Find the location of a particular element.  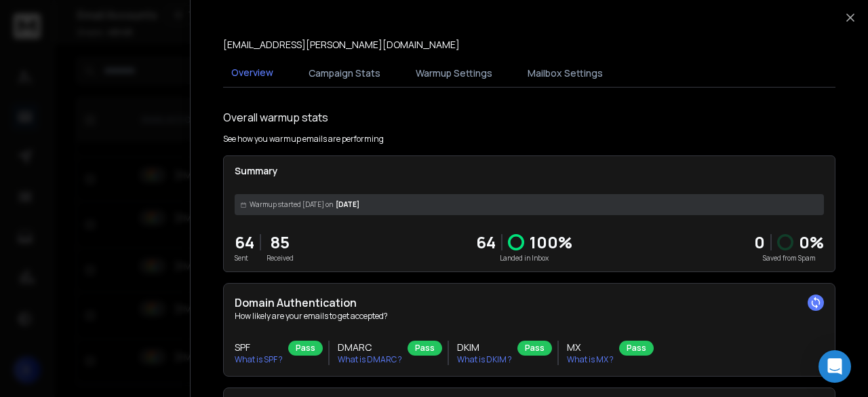

h3: DMARC is located at coordinates (369, 348).